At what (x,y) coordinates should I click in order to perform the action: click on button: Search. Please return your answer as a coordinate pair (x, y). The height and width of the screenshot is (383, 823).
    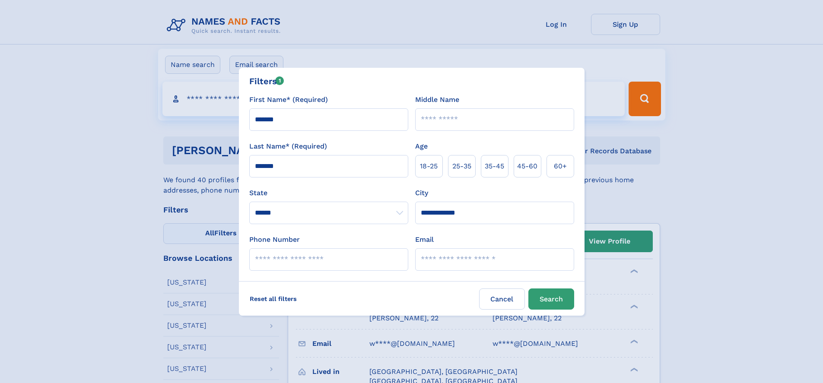
    Looking at the image, I should click on (551, 299).